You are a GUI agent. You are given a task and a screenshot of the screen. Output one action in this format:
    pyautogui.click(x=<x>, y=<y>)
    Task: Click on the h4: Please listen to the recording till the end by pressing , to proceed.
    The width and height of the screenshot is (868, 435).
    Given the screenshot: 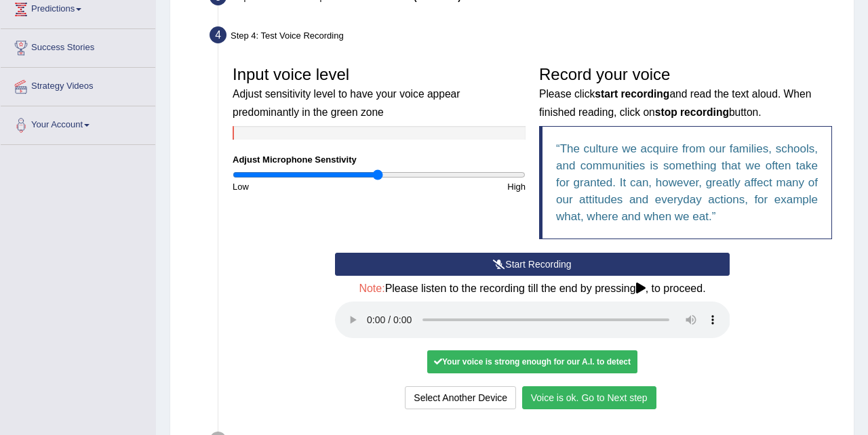 What is the action you would take?
    pyautogui.click(x=532, y=289)
    